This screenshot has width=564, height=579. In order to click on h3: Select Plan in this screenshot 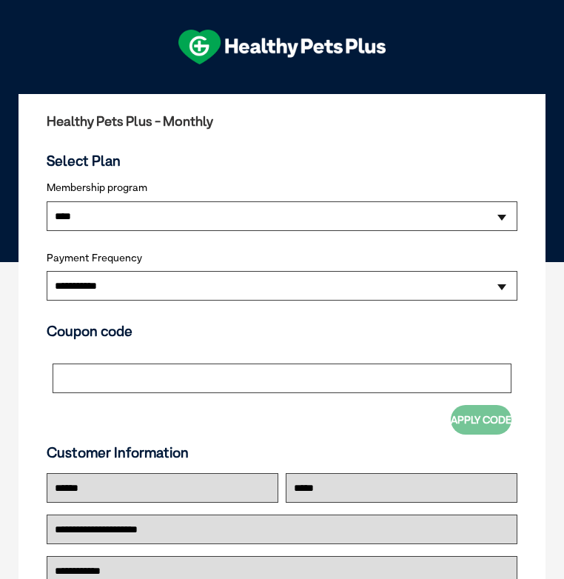, I will do `click(282, 161)`.